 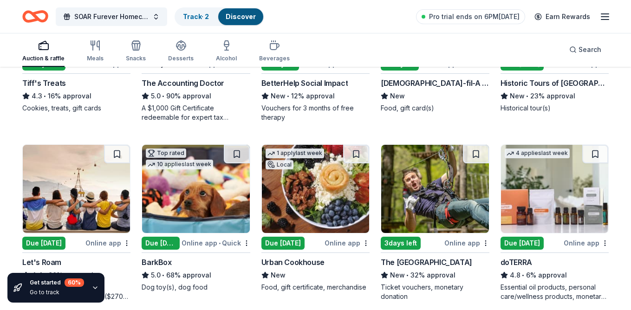 What do you see at coordinates (315, 96) in the screenshot?
I see `div: 12% approval` at bounding box center [315, 96].